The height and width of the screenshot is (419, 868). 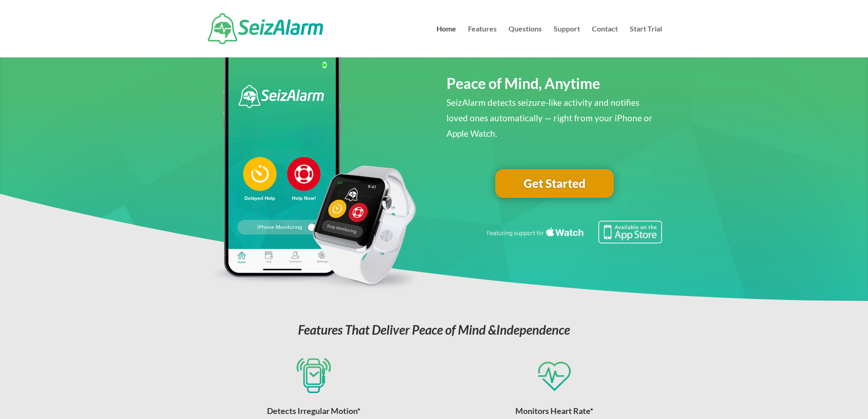 I want to click on a: Support, so click(x=567, y=42).